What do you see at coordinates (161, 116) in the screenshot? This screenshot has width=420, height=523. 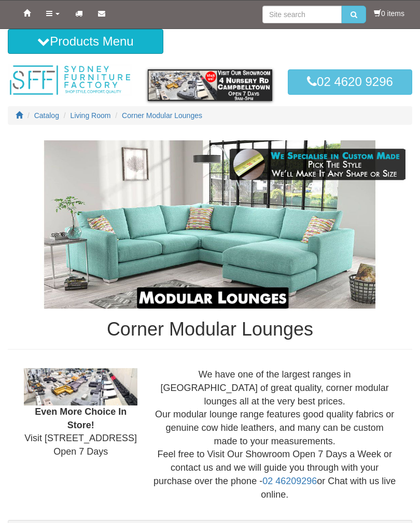 I see `a: Corner Modular Lounges` at bounding box center [161, 116].